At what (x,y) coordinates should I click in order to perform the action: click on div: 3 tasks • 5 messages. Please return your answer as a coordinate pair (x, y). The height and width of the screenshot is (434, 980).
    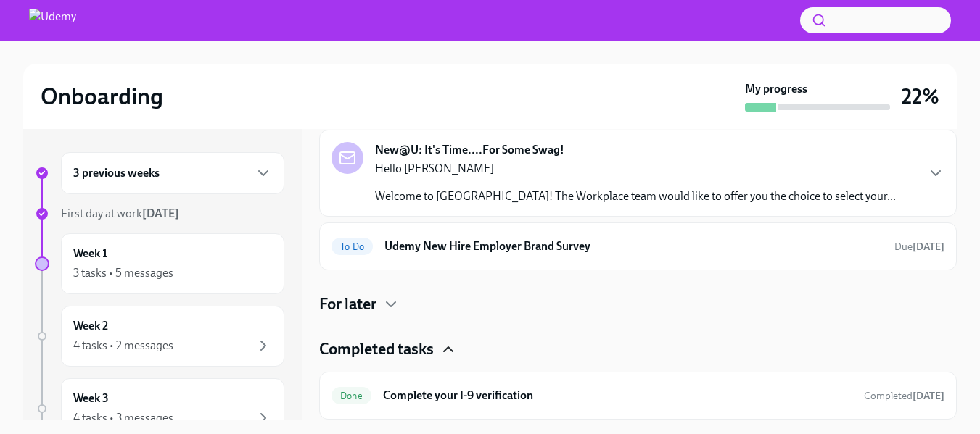
    Looking at the image, I should click on (123, 273).